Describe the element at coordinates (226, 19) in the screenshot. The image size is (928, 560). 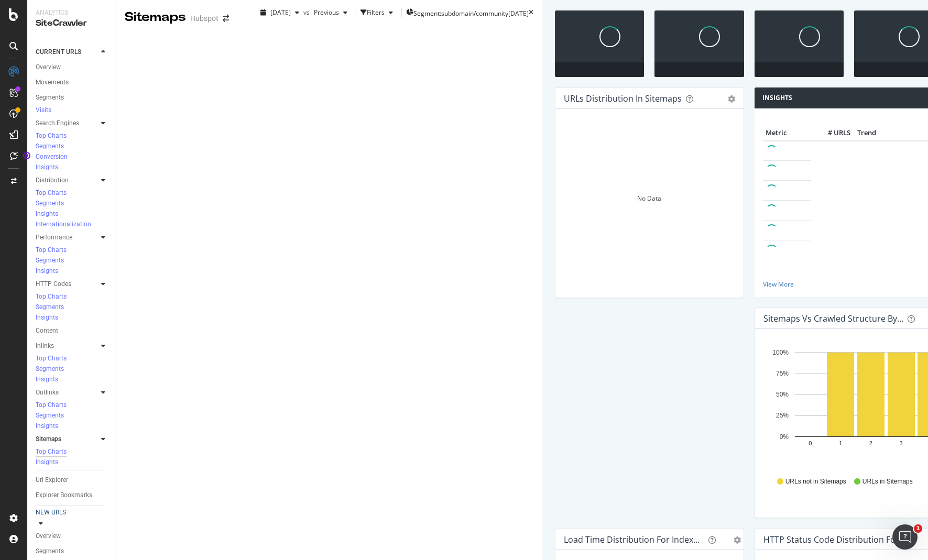
I see `div: arrow-right-arrow-left` at that location.